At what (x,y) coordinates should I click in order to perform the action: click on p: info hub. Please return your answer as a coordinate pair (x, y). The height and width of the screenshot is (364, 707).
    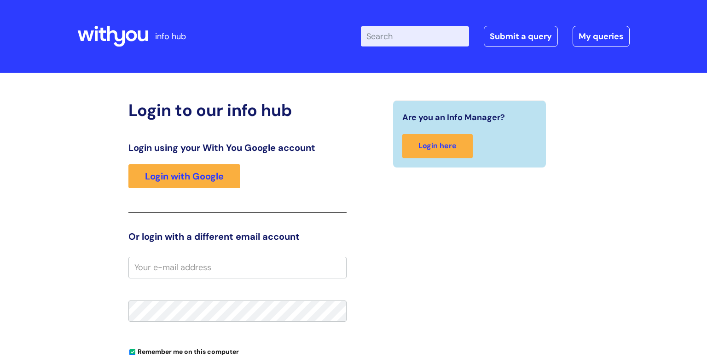
    Looking at the image, I should click on (170, 36).